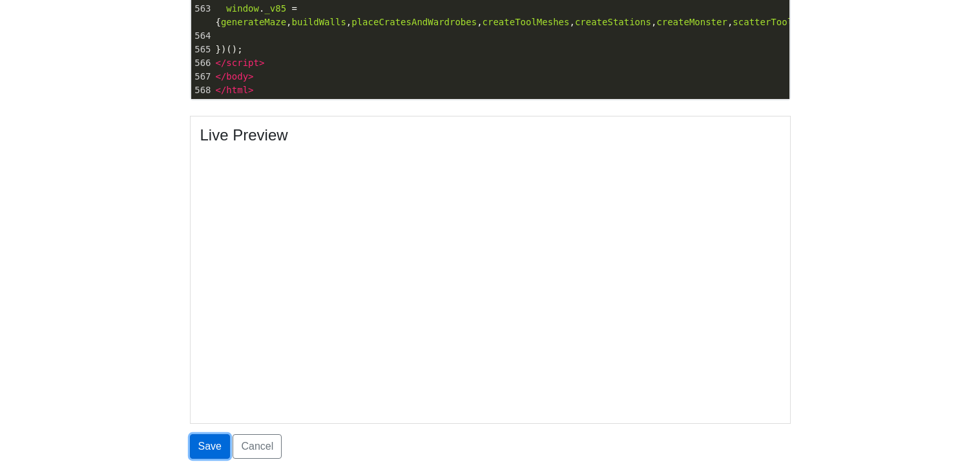 This screenshot has height=473, width=980. Describe the element at coordinates (242, 8) in the screenshot. I see `span: window` at that location.